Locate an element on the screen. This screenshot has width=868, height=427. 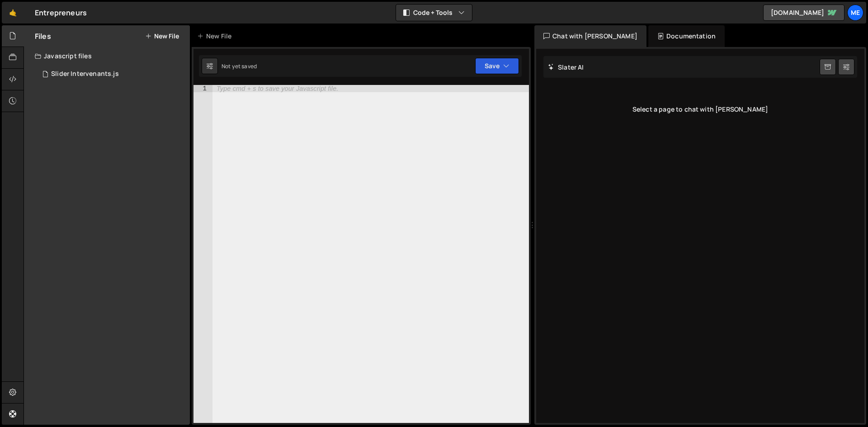
div: Type cmd + s to save your Javascript file. is located at coordinates (277, 89).